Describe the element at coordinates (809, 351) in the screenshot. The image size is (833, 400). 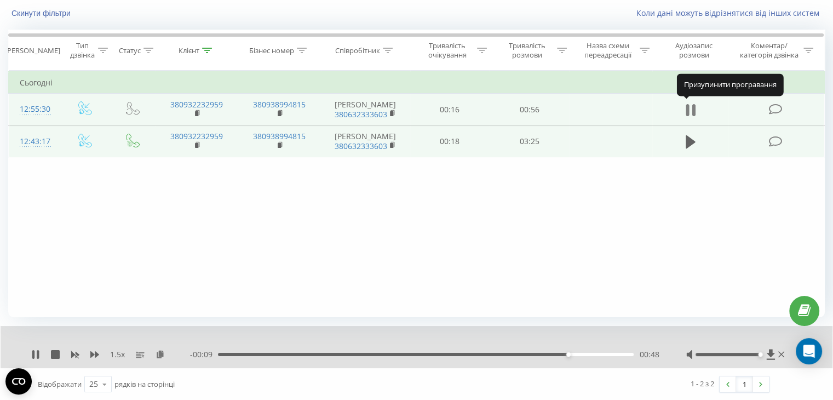
I see `div: Open Intercom Messenger` at that location.